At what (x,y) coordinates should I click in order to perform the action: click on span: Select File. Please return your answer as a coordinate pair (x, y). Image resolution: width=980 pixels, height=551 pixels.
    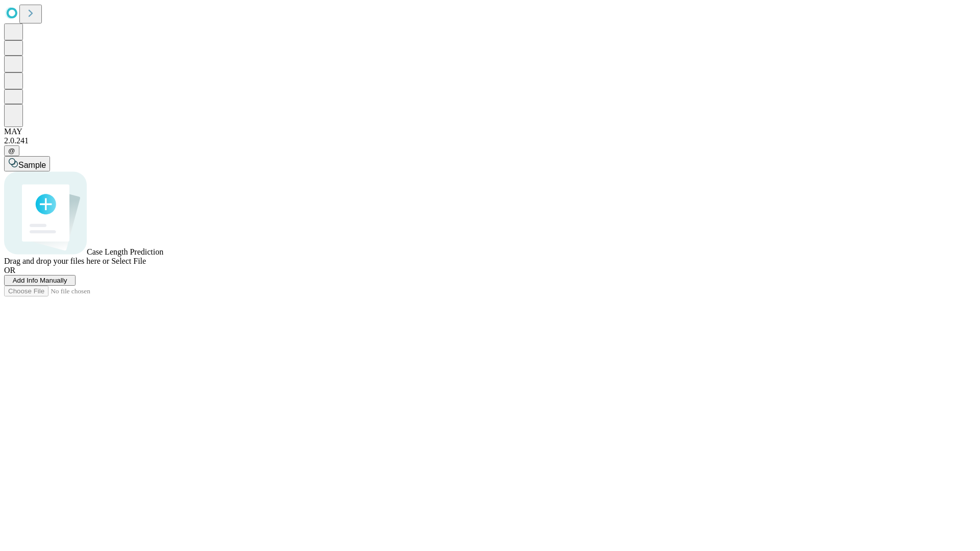
    Looking at the image, I should click on (128, 261).